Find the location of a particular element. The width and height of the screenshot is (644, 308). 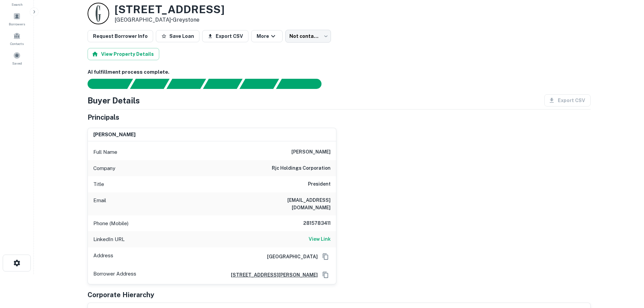

button: Export CSV is located at coordinates (226, 36).